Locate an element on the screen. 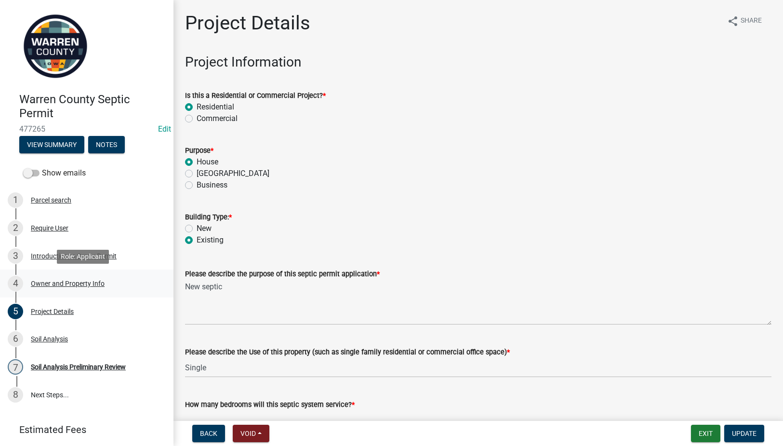 This screenshot has width=783, height=446. label: Purpose is located at coordinates (199, 151).